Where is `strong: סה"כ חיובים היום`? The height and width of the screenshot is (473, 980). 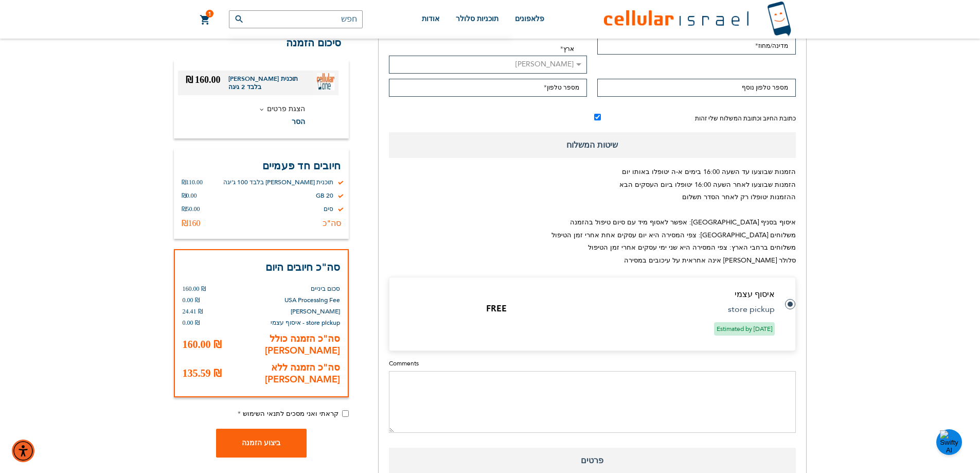
strong: סה"כ חיובים היום is located at coordinates (303, 267).